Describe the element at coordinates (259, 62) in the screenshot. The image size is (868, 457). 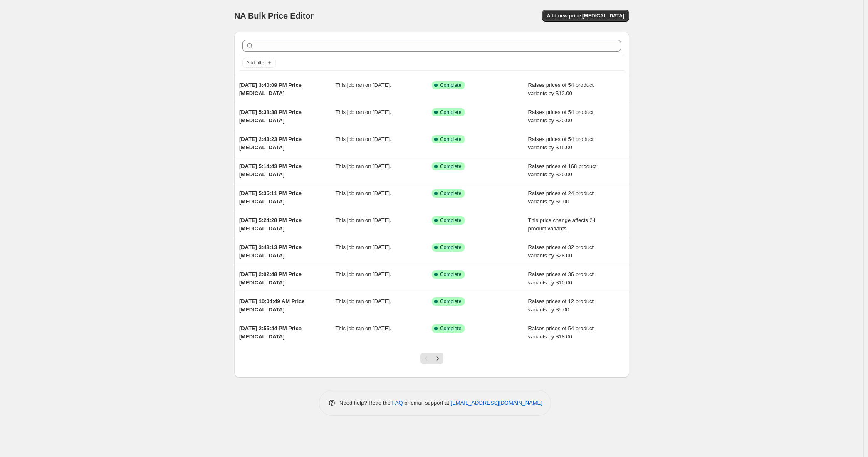
I see `button: Add filter` at that location.